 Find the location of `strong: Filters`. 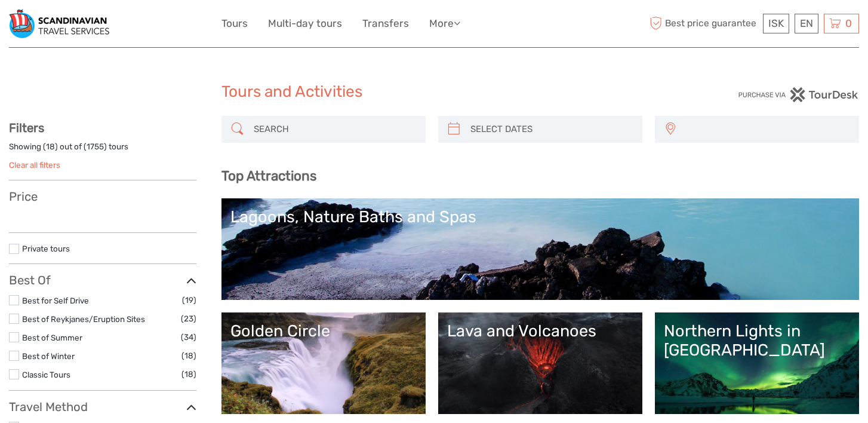

strong: Filters is located at coordinates (27, 128).